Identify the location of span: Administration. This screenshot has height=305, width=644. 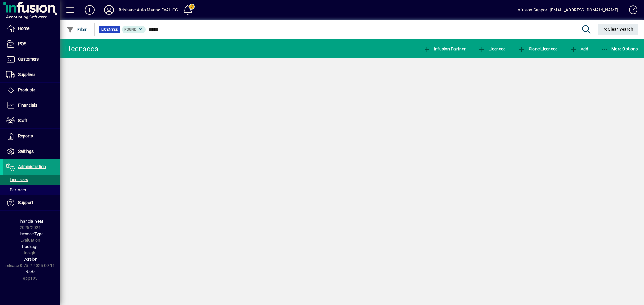
(32, 167).